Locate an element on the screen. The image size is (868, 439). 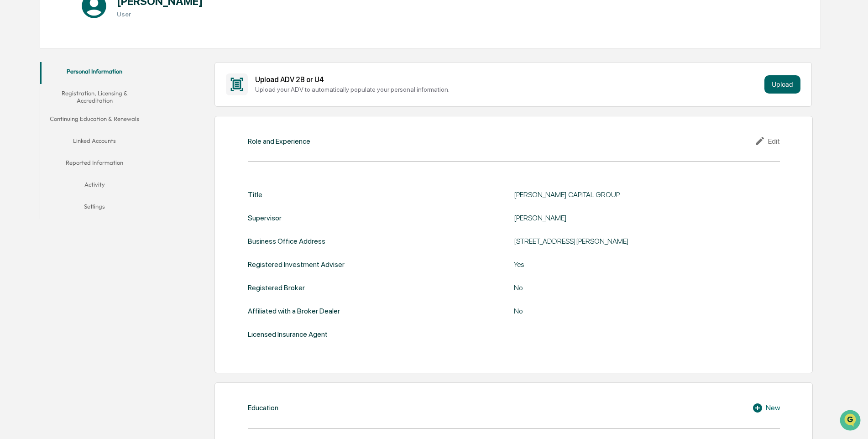
p: How can we help? is located at coordinates (87, 26).